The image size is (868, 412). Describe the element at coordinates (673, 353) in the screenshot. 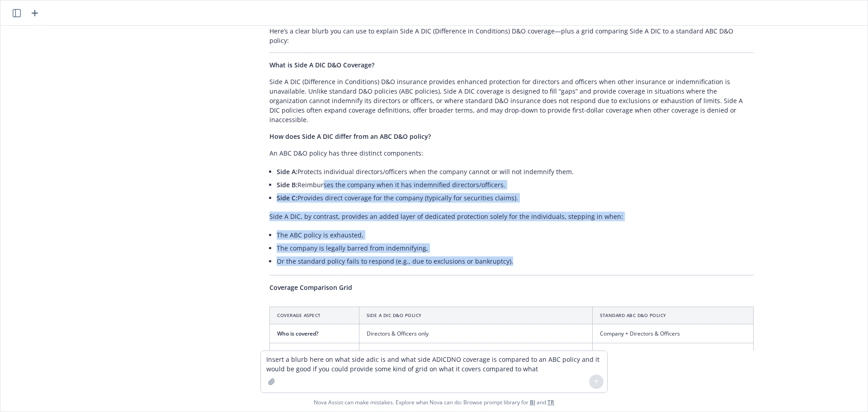

I see `td: Indemnifiable & non-indemnifiable loss` at that location.